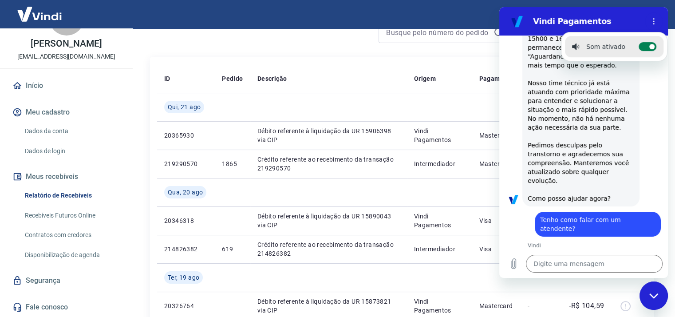 The width and height of the screenshot is (675, 317). Describe the element at coordinates (71, 215) in the screenshot. I see `a: Recebíveis Futuros Online` at that location.